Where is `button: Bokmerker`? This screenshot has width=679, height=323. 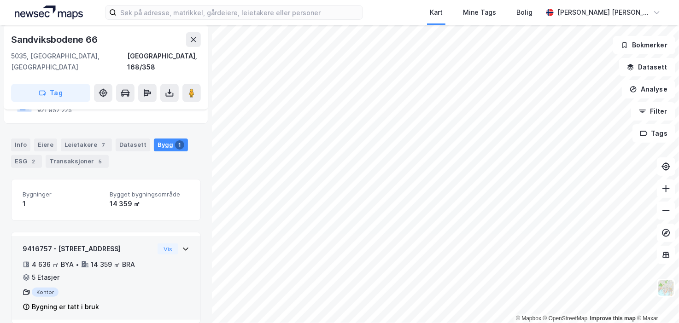
button: Bokmerker is located at coordinates (644, 45).